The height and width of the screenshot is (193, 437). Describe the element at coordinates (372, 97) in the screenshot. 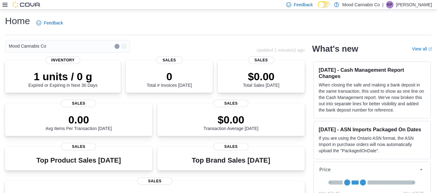

I see `p: When closing the safe and making a bank deposit in the same transaction, this used to show as one...` at that location.